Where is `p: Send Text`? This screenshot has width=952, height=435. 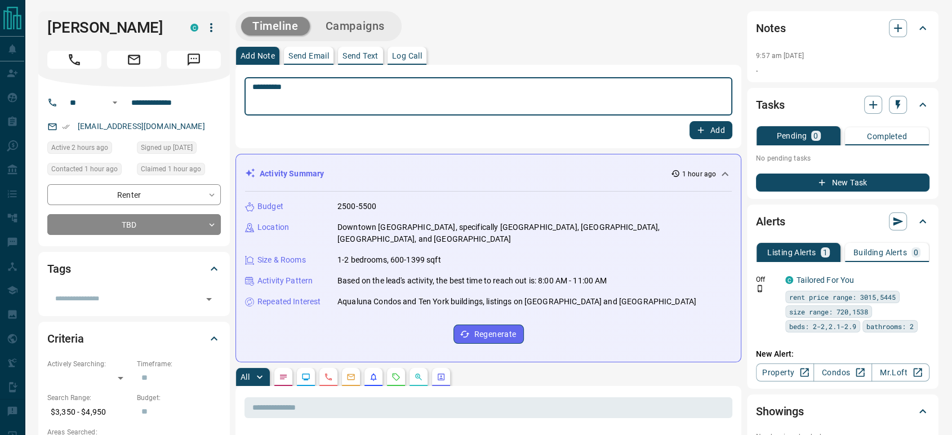 p: Send Text is located at coordinates (361, 56).